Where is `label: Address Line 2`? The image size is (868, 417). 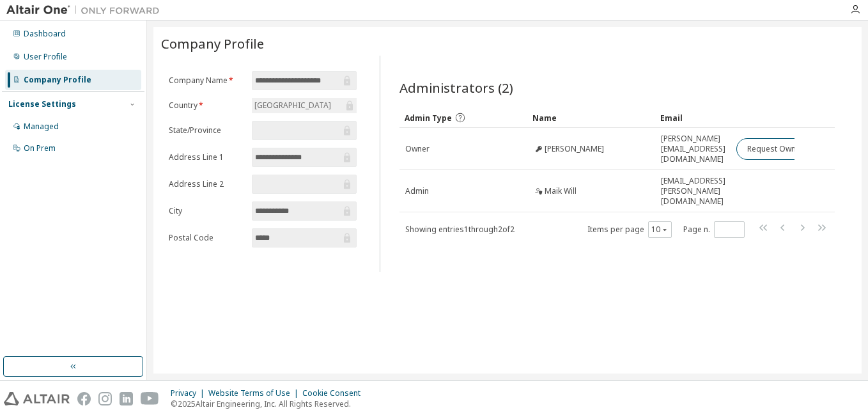 label: Address Line 2 is located at coordinates (206, 184).